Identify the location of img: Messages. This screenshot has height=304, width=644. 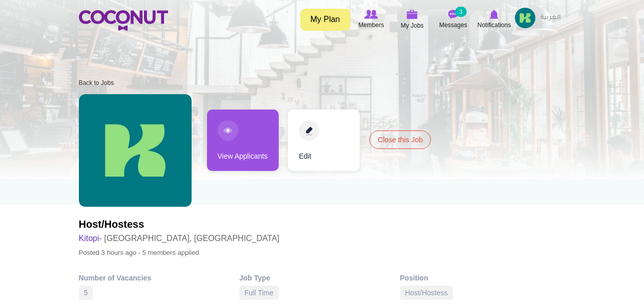
(453, 14).